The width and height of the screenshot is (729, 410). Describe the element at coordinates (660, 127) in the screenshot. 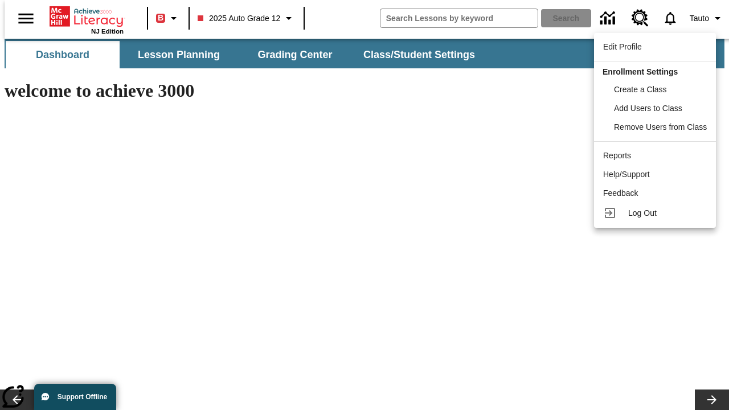

I see `span: Remove Users from Class` at that location.